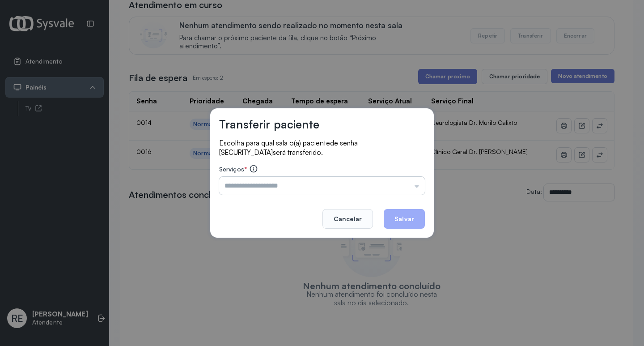  What do you see at coordinates (348, 219) in the screenshot?
I see `button: Cancelar` at bounding box center [348, 219].